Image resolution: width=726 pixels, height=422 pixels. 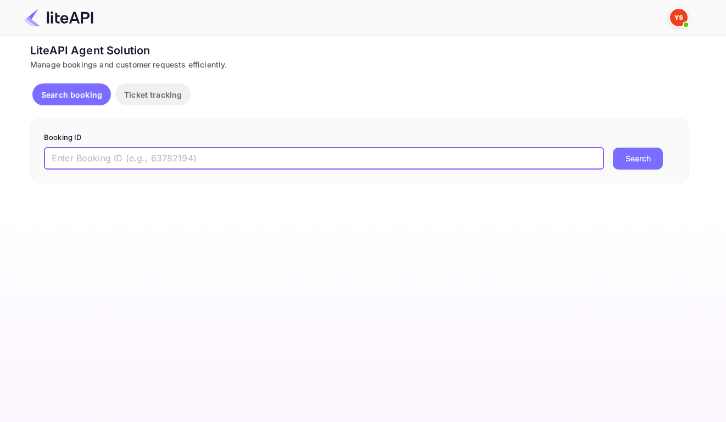 What do you see at coordinates (59, 18) in the screenshot?
I see `img: LiteAPI Logo` at bounding box center [59, 18].